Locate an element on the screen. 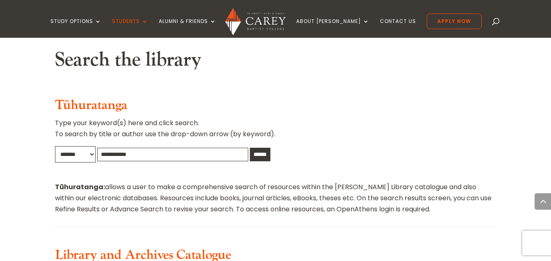 The width and height of the screenshot is (551, 261). p: Type your keyword(s) here and click search. To search by title or author use the drop-down arrow ... is located at coordinates (276, 132).